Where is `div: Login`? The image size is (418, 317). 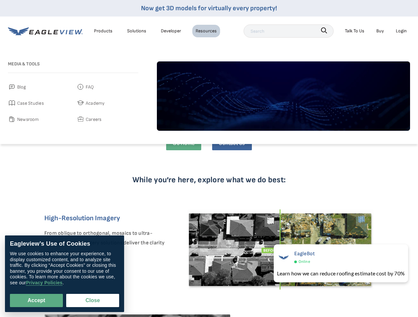 div: Login is located at coordinates (401, 31).